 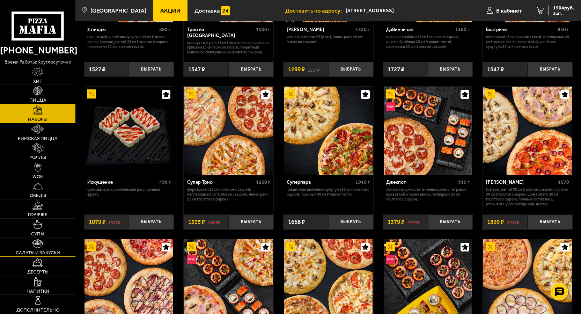 I want to click on span: Десерты, so click(x=38, y=271).